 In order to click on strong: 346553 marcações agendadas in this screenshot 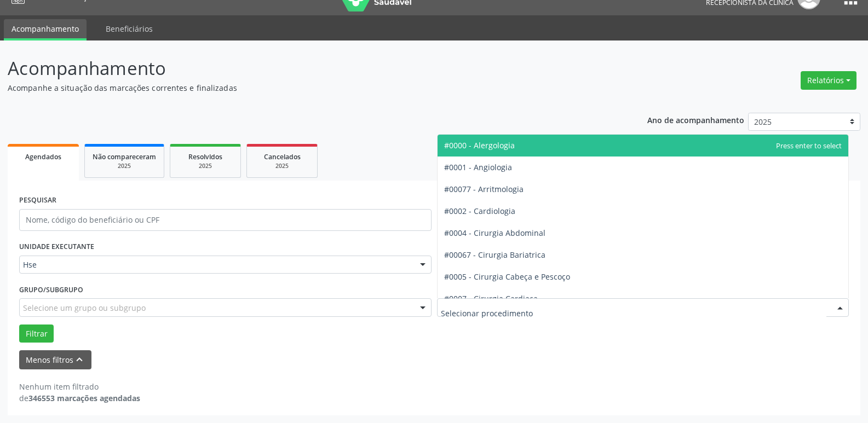, I will do `click(85, 398)`.